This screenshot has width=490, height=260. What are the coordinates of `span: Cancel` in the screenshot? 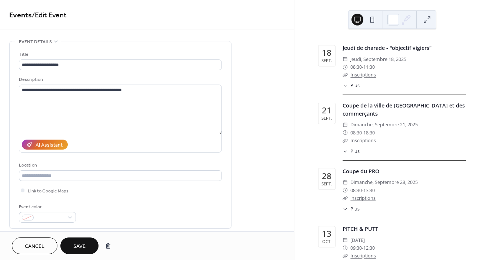 It's located at (34, 247).